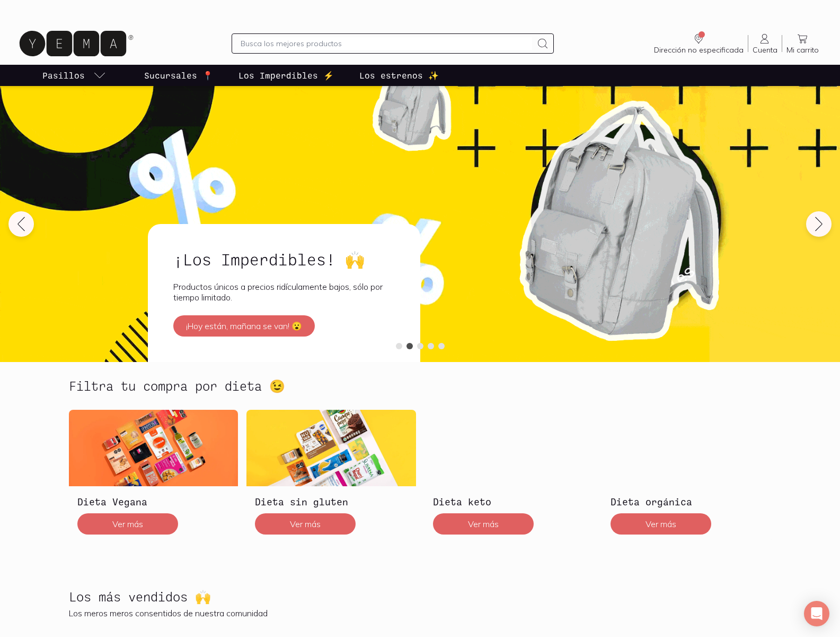 The width and height of the screenshot is (840, 637). What do you see at coordinates (332, 476) in the screenshot?
I see `a: Dieta sin glutenDieta sin glutenVer más` at bounding box center [332, 476].